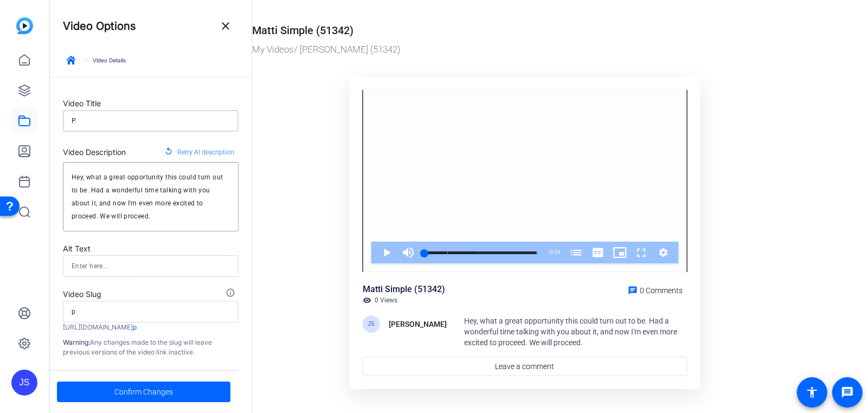  Describe the element at coordinates (481, 252) in the screenshot. I see `div: Progress Bar` at that location.